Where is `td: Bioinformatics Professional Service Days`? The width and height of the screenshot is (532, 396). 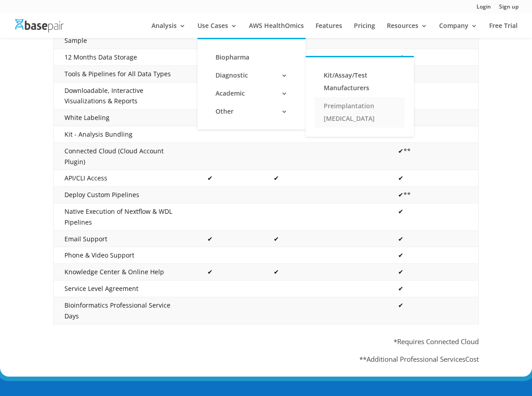 td: Bioinformatics Professional Service Days is located at coordinates (125, 310).